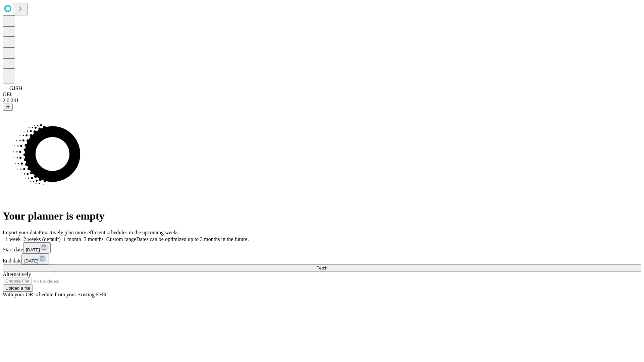 This screenshot has height=362, width=644. What do you see at coordinates (42, 239) in the screenshot?
I see `span: 2 weeks (default)` at bounding box center [42, 239].